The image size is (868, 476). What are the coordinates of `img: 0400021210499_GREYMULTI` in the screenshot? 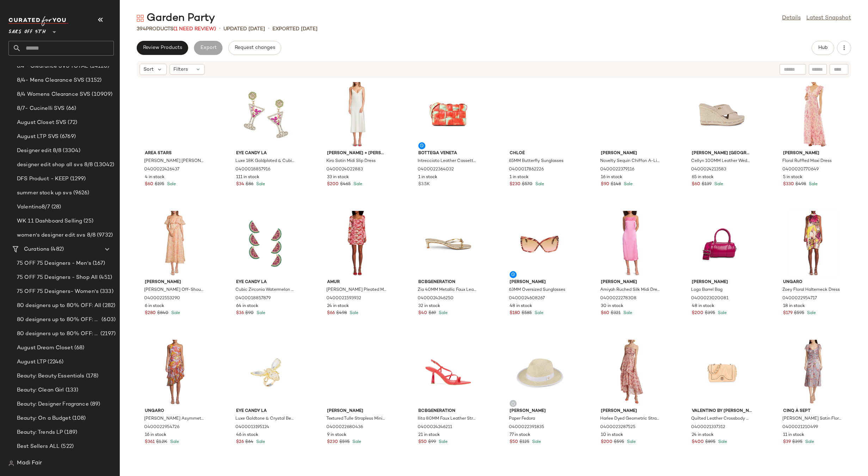 It's located at (813, 373).